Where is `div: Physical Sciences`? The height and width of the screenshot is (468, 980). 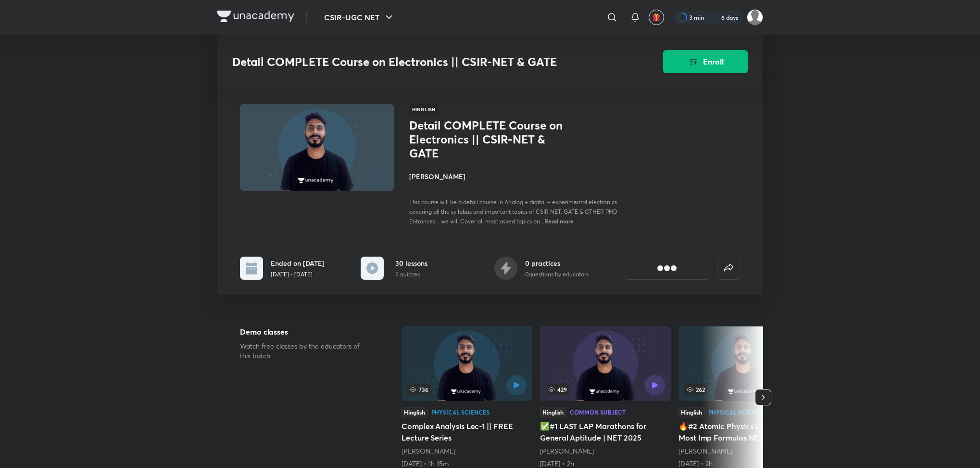 div: Physical Sciences is located at coordinates (460, 412).